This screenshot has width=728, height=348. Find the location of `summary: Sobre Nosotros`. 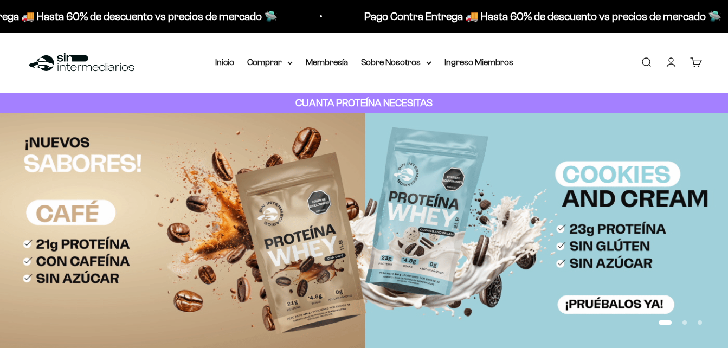

summary: Sobre Nosotros is located at coordinates (396, 62).